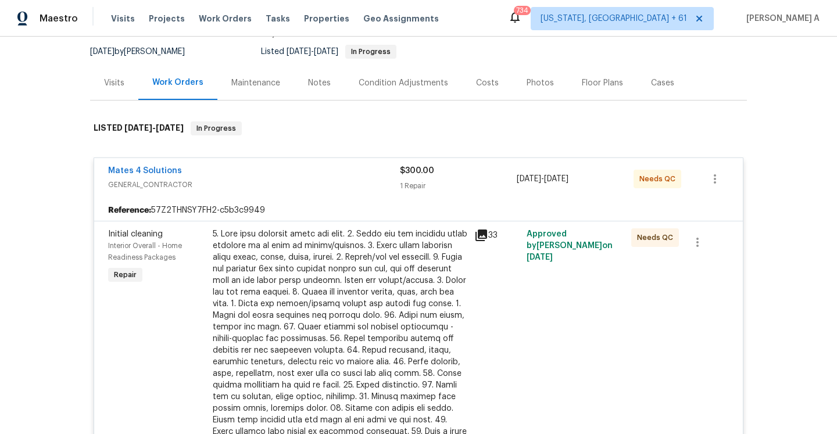  Describe the element at coordinates (254, 185) in the screenshot. I see `span: GENERAL_CONTRACTOR` at that location.